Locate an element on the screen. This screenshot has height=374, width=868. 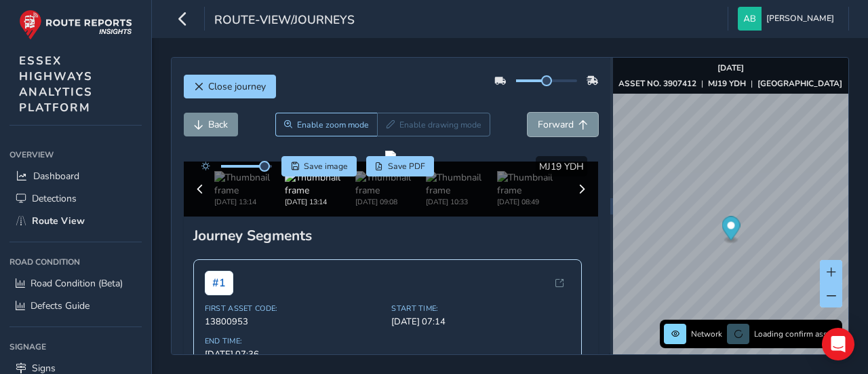
button: Close journey is located at coordinates (230, 86).